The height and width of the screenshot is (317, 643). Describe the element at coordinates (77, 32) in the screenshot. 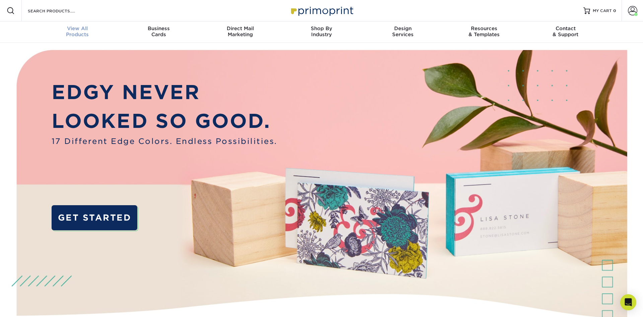

I see `div: Products` at that location.